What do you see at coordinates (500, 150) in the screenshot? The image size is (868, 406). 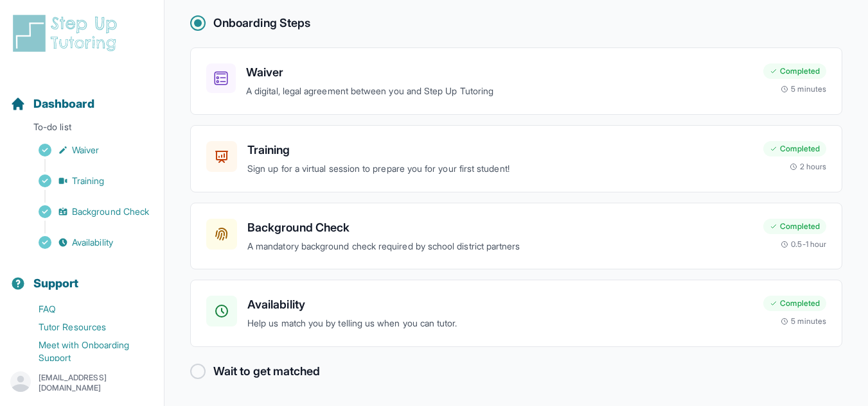 I see `h3: Training` at bounding box center [500, 150].